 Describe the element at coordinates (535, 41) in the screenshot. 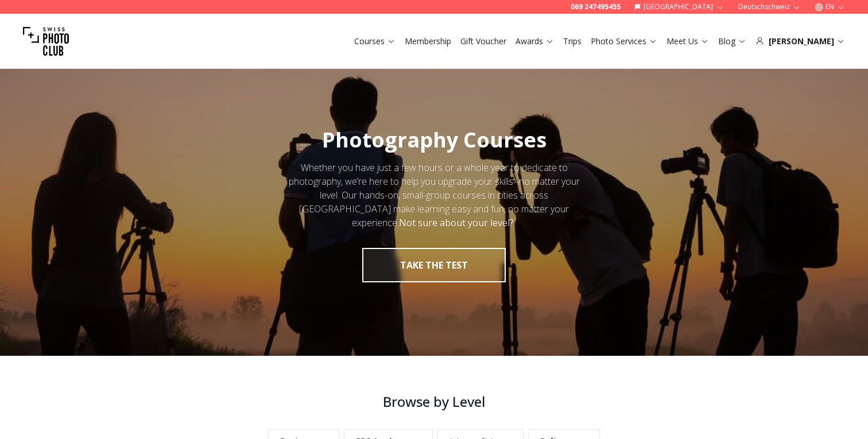

I see `a: Awards` at that location.